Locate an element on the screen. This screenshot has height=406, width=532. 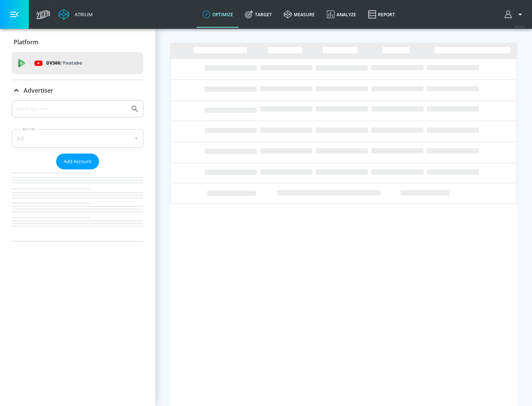
a: optimize is located at coordinates (218, 14).